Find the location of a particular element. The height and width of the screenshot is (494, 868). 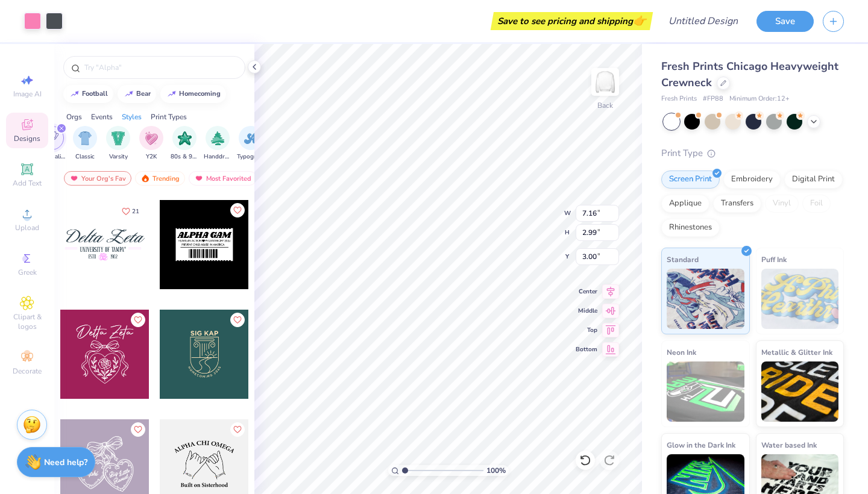

div: Foil is located at coordinates (816, 204).